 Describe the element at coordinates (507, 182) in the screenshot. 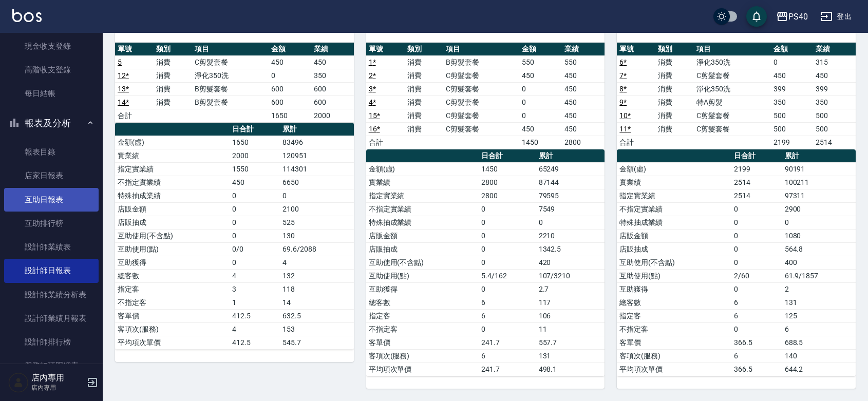

I see `td: 2800` at that location.